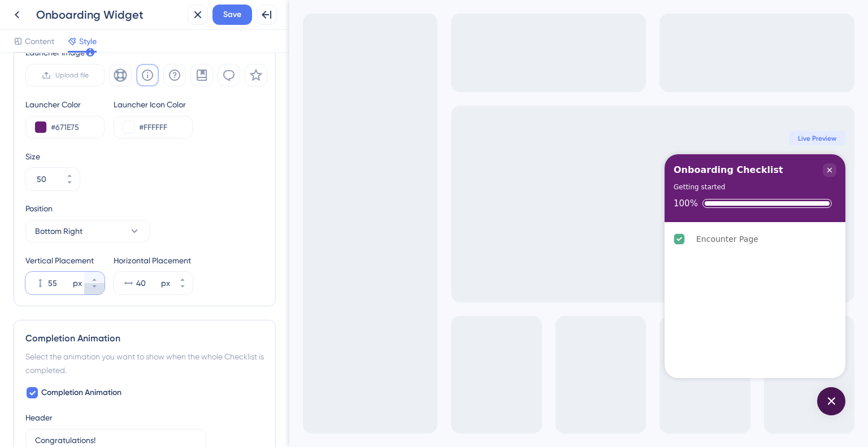  I want to click on span: Upload file, so click(72, 75).